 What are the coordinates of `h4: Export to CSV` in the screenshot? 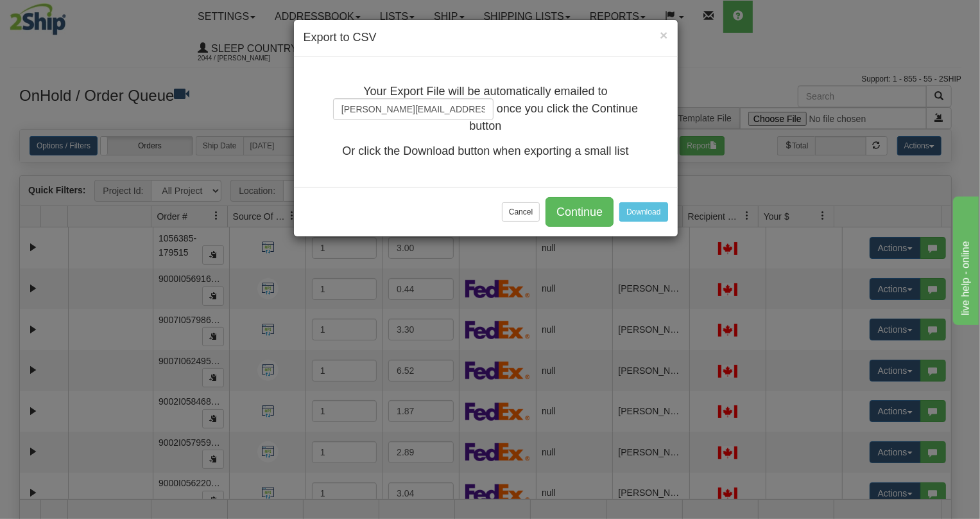 It's located at (485, 38).